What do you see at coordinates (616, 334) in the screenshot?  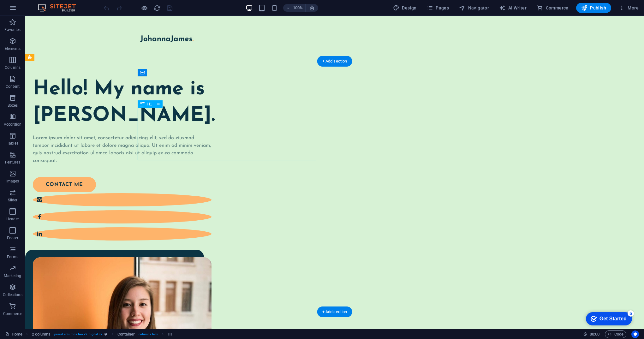 I see `button: Code` at bounding box center [616, 334].